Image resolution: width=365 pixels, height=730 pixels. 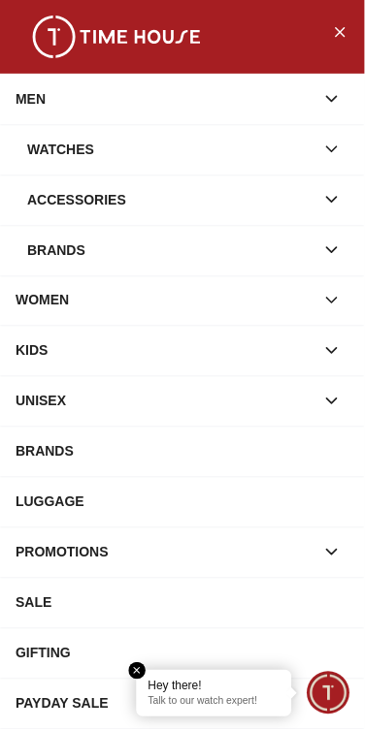 What do you see at coordinates (165, 553) in the screenshot?
I see `div: PROMOTIONS` at bounding box center [165, 553].